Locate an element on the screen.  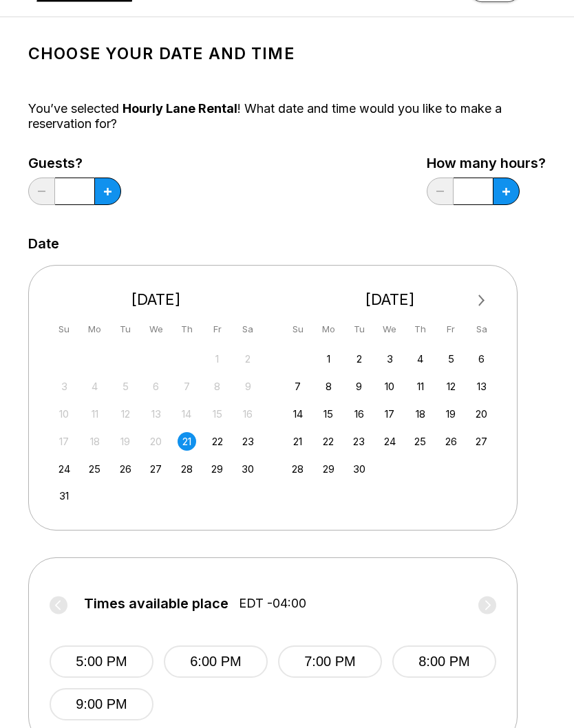
div: Choose Saturday, September 20th, 2025 is located at coordinates (481, 413).